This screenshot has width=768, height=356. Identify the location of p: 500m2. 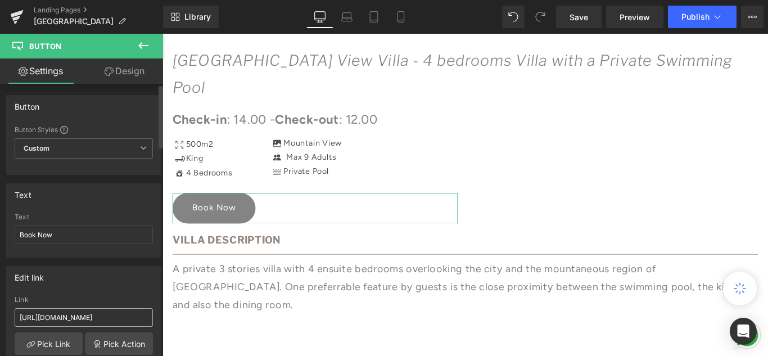
(42, 124).